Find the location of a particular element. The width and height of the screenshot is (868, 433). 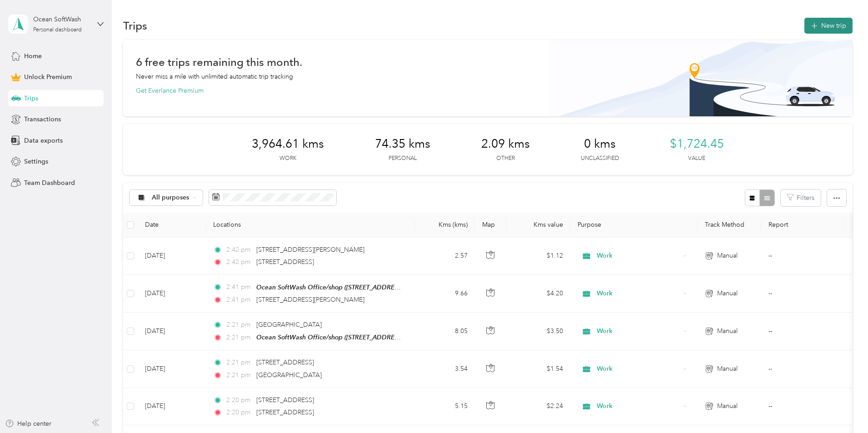

td: 9.66 is located at coordinates (444, 293).